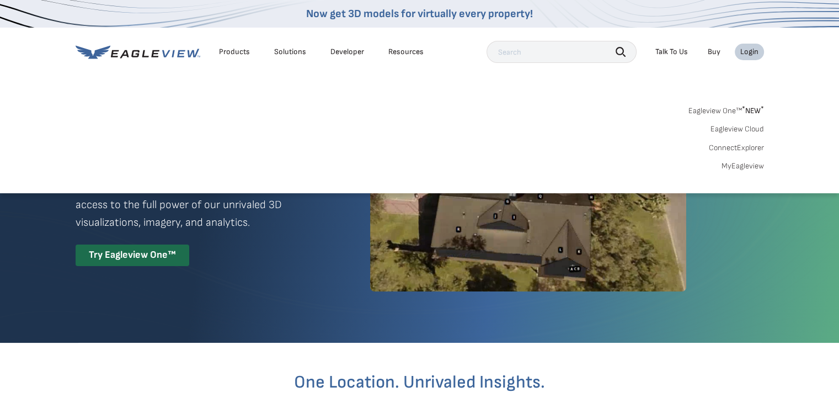  Describe the element at coordinates (737, 129) in the screenshot. I see `a: Eagleview Cloud` at that location.